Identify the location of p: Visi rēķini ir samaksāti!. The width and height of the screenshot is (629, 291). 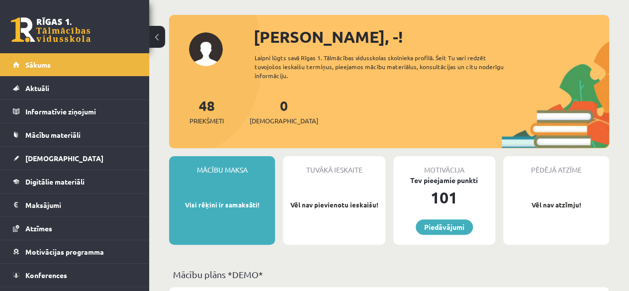
(222, 205).